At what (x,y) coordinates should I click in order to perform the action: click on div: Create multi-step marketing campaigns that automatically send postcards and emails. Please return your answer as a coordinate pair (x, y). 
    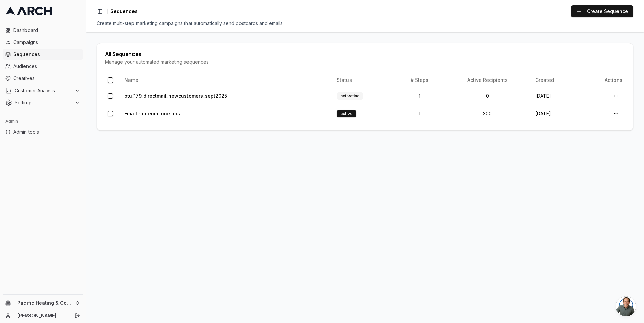
    Looking at the image, I should click on (365, 24).